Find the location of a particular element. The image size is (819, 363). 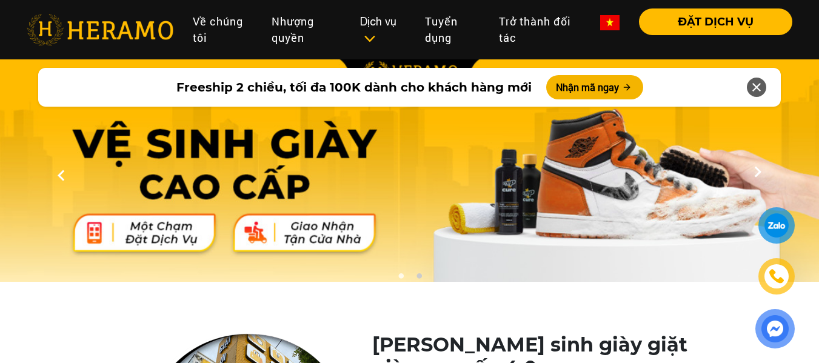

button: Nhận mã ngay is located at coordinates (594, 87).